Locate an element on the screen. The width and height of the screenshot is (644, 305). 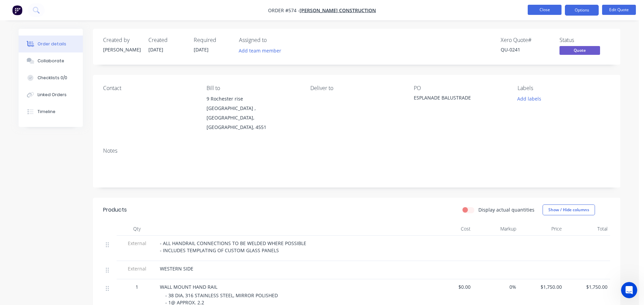
span: Quote is located at coordinates (580, 50).